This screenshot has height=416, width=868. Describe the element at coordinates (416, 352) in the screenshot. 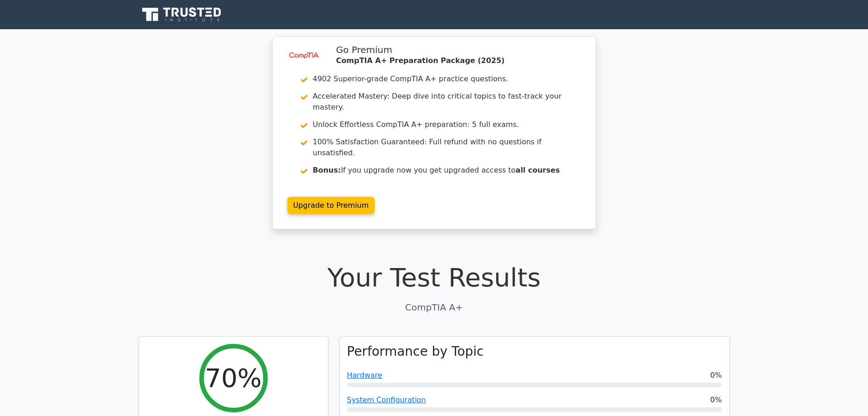

I see `h3: Performance by Topic` at that location.